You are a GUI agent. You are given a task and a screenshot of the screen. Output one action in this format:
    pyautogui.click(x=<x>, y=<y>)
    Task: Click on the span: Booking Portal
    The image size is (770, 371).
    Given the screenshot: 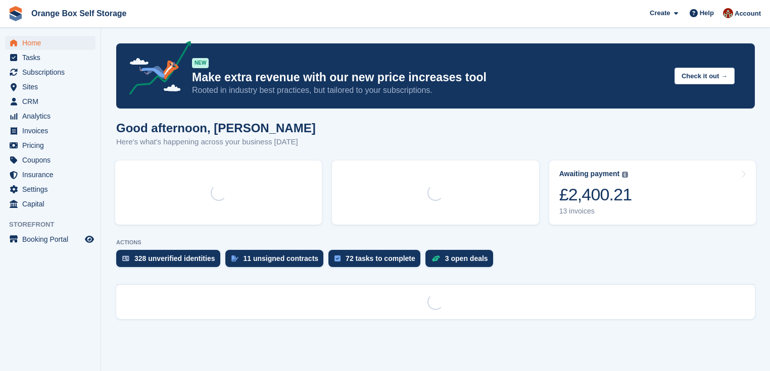 What is the action you would take?
    pyautogui.click(x=53, y=239)
    